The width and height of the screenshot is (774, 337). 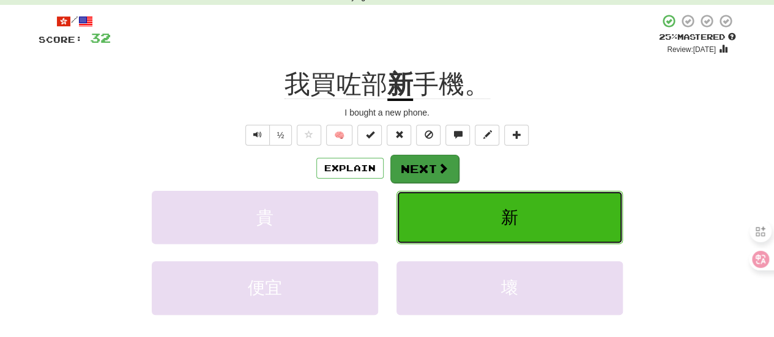 I want to click on button: 貴, so click(x=265, y=217).